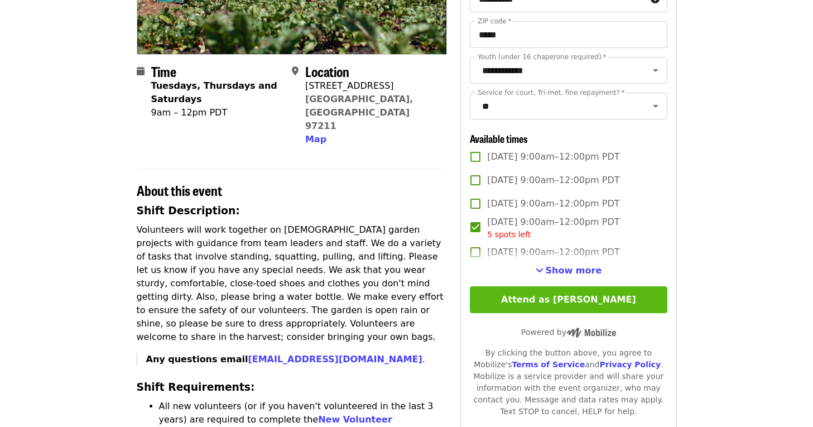  What do you see at coordinates (569, 332) in the screenshot?
I see `span: Powered by` at bounding box center [569, 332].